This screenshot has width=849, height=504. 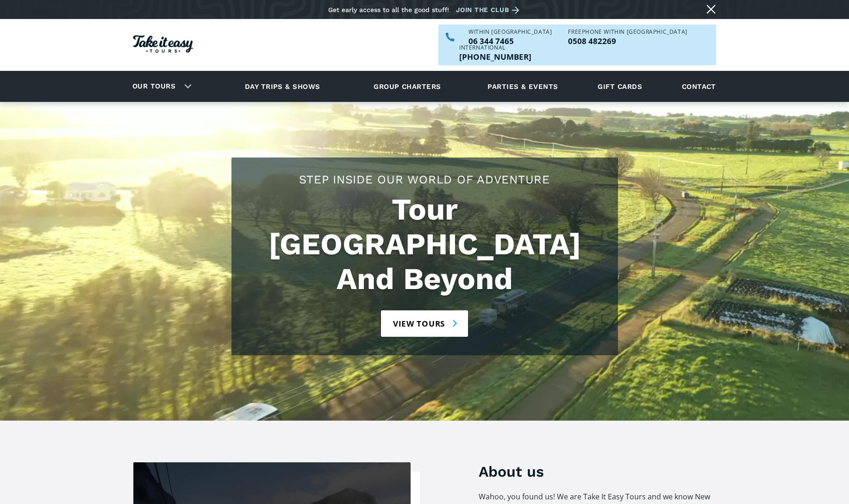 I want to click on div: International, so click(x=495, y=48).